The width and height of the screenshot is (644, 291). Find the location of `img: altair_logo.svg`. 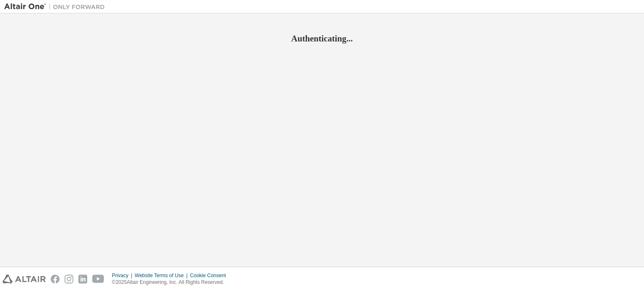

img: altair_logo.svg is located at coordinates (24, 279).